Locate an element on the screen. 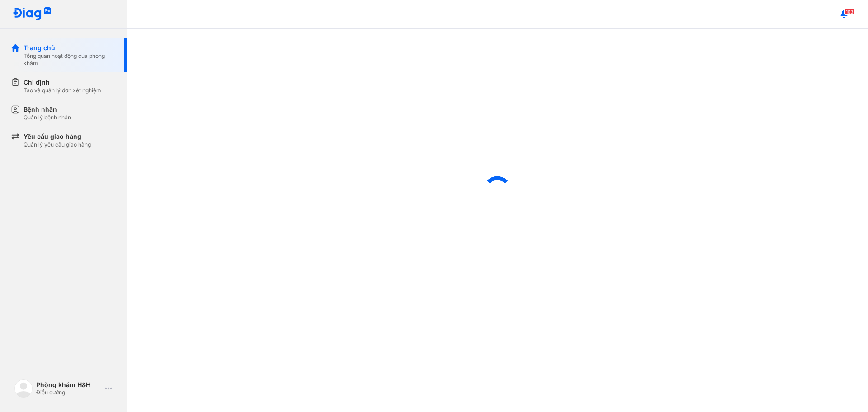 The image size is (868, 412). div: Phòng khám H&H is located at coordinates (69, 385).